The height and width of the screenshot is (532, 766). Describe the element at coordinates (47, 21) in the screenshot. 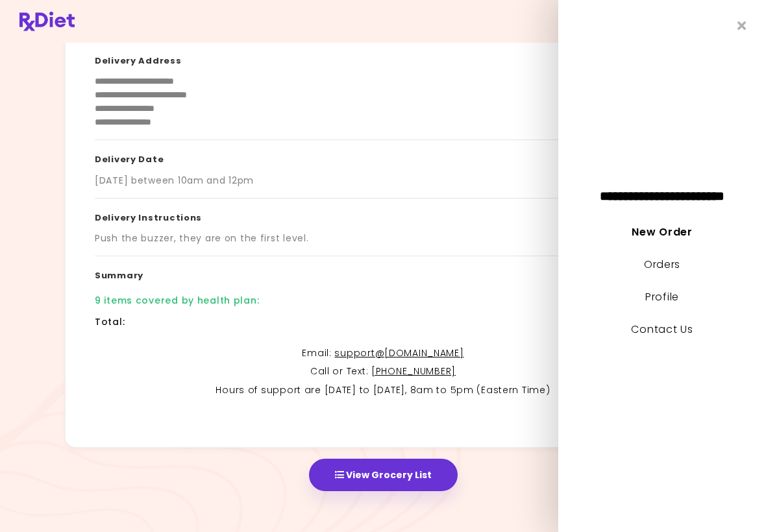

I see `img: RxDiet` at that location.